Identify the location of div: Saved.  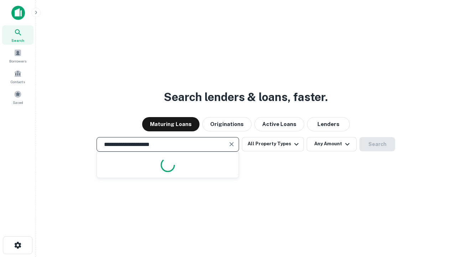
(18, 97).